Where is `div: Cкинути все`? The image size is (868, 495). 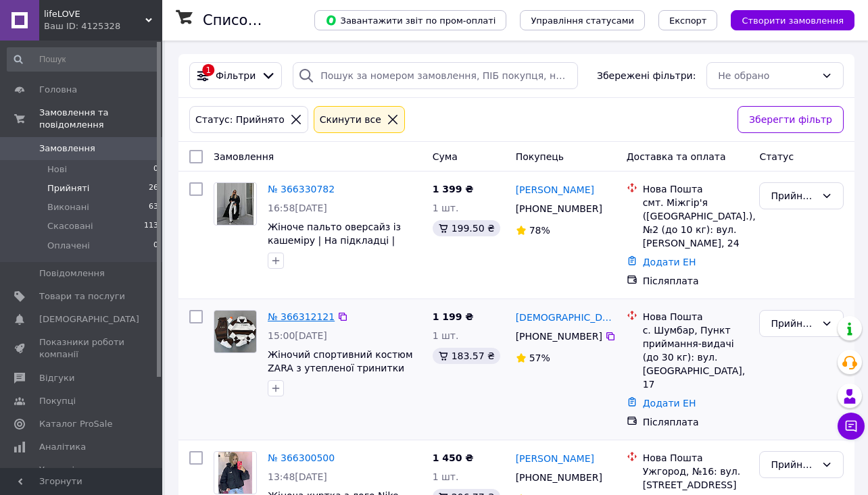
div: Cкинути все is located at coordinates (350, 120).